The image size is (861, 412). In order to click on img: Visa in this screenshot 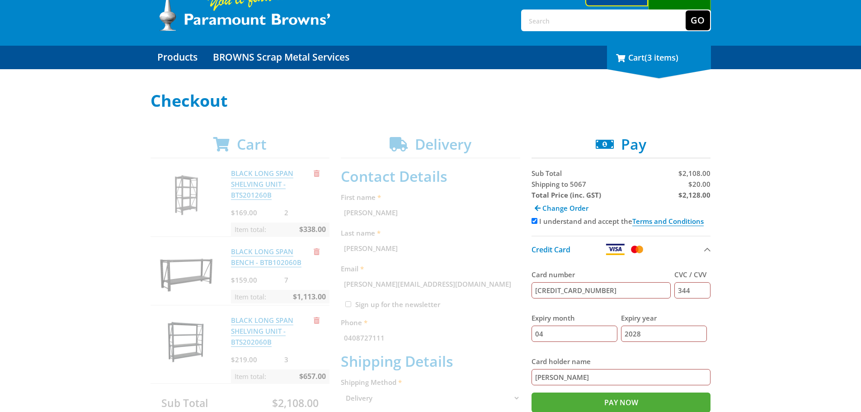, I will do `click(615, 249)`.